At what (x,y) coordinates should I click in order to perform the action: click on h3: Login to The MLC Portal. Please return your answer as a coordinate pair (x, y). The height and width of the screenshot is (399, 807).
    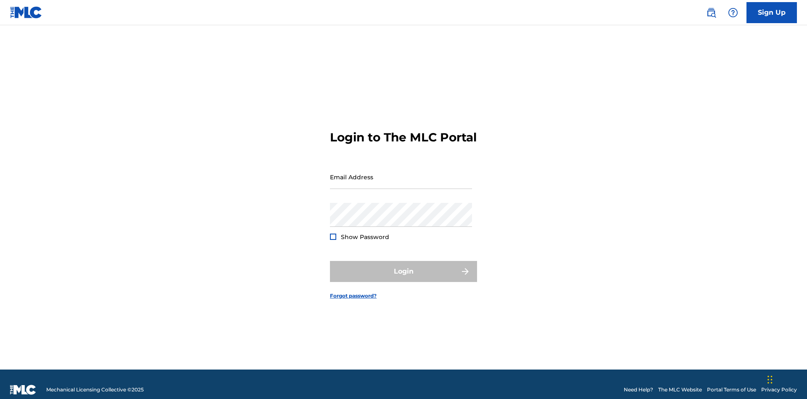
    Looking at the image, I should click on (403, 137).